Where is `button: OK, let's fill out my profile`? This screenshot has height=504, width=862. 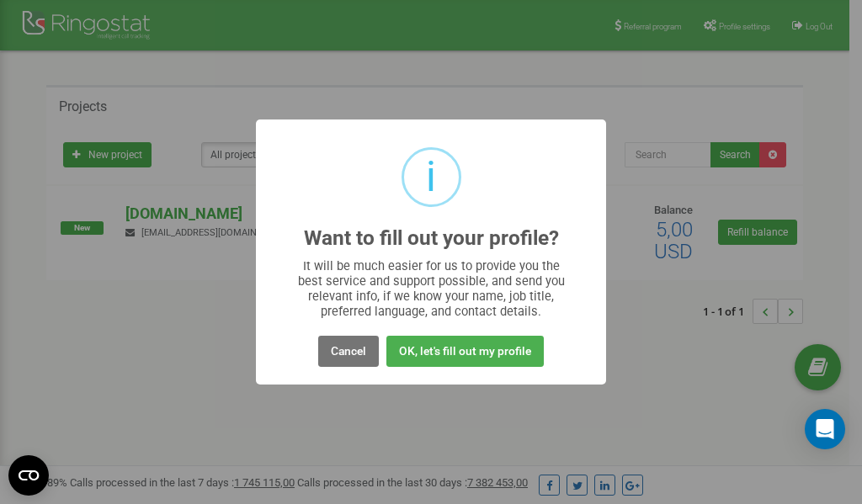
button: OK, let's fill out my profile is located at coordinates (465, 351).